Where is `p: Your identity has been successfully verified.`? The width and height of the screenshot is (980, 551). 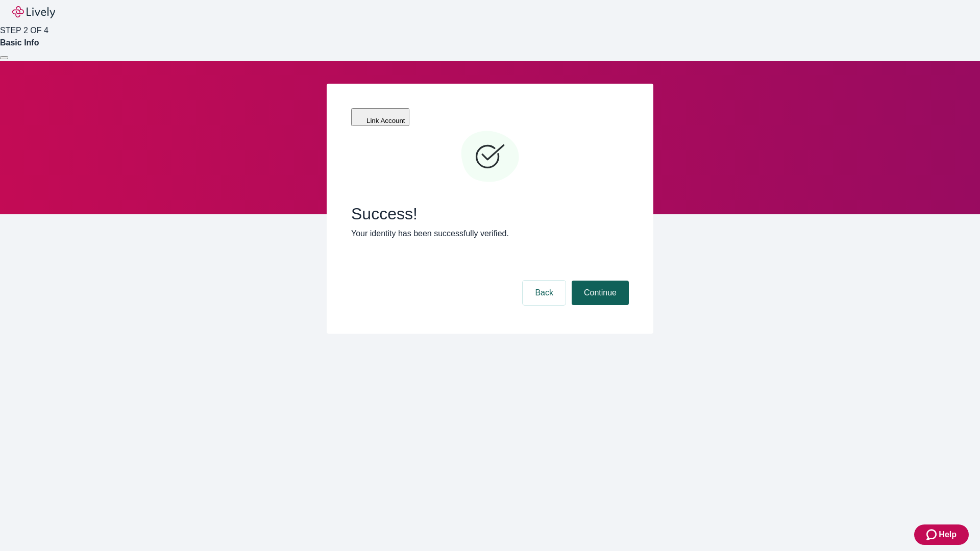
p: Your identity has been successfully verified. is located at coordinates (490, 234).